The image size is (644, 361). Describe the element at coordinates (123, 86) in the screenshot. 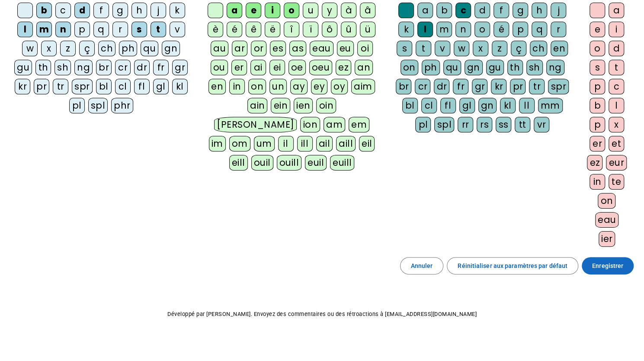

I see `div: cl` at that location.